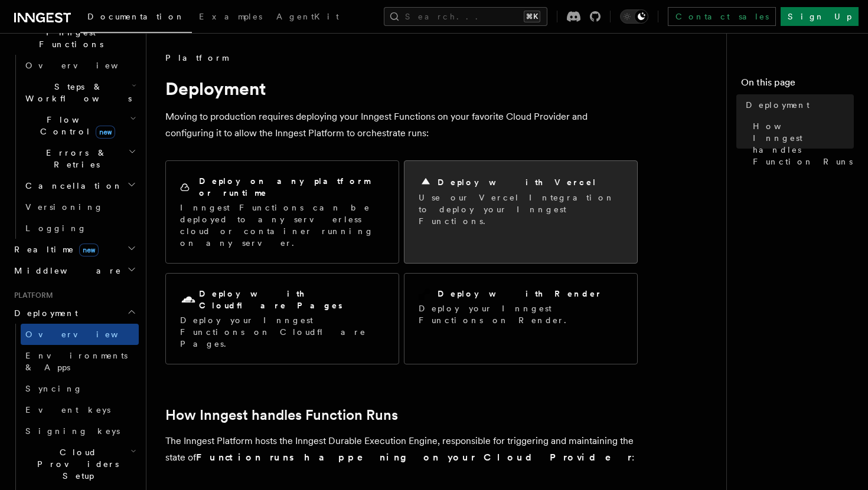 The width and height of the screenshot is (868, 490). Describe the element at coordinates (521, 212) in the screenshot. I see `a: Deploy with VercelUse our Vercel Integration to deploy your Inngest Functions.` at that location.